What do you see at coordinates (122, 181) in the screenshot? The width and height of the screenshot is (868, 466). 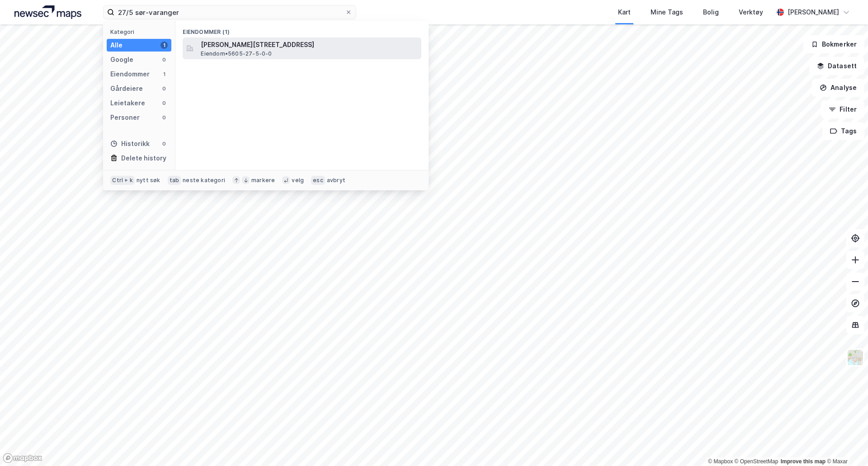 I see `div: Ctrl + k` at bounding box center [122, 181].